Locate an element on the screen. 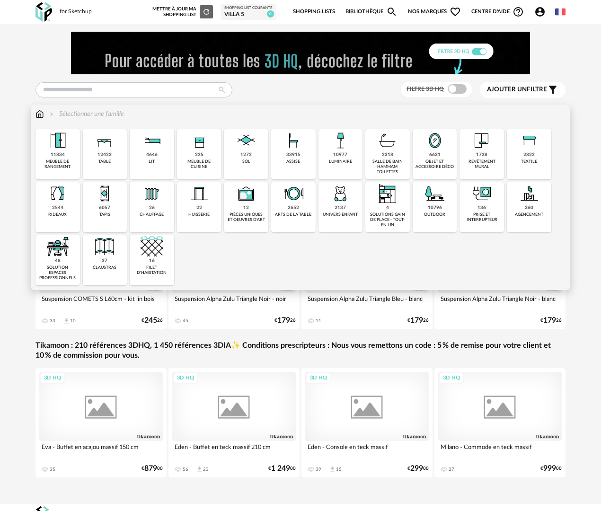 The height and width of the screenshot is (511, 601). div: assise is located at coordinates (293, 161).